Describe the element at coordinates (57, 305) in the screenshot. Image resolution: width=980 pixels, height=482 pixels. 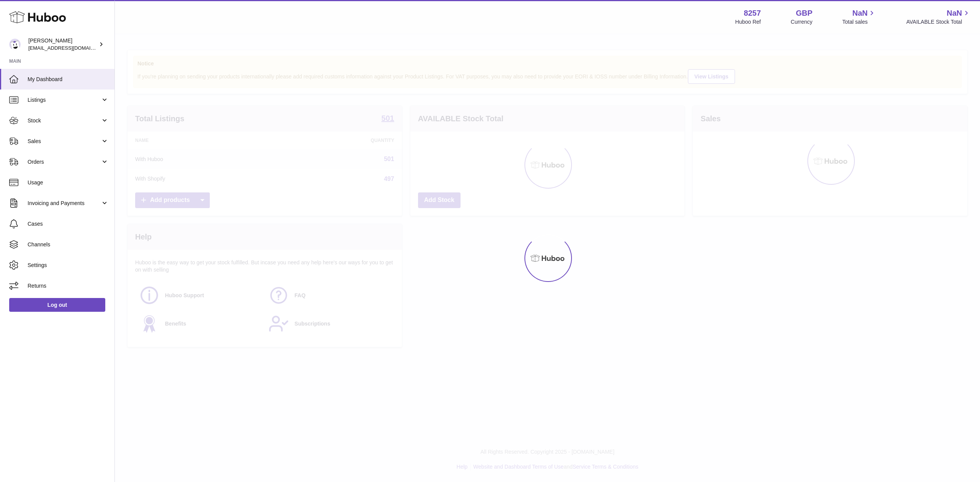
I see `a: Log out` at that location.